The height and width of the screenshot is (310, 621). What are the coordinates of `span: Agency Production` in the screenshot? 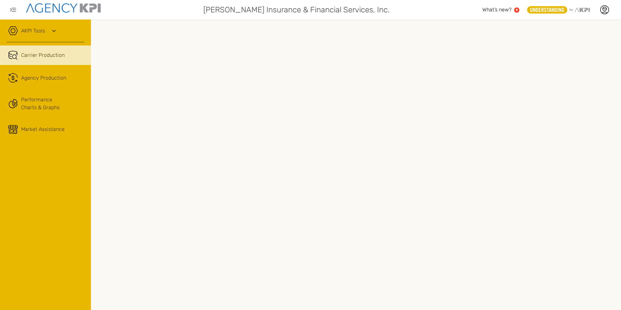 It's located at (44, 78).